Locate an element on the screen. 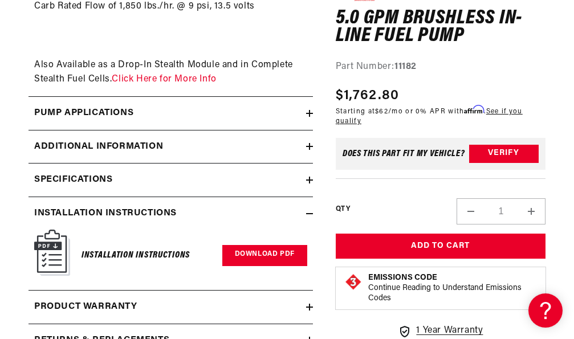 This screenshot has height=339, width=574. span: 1 Year Warranty is located at coordinates (449, 331).